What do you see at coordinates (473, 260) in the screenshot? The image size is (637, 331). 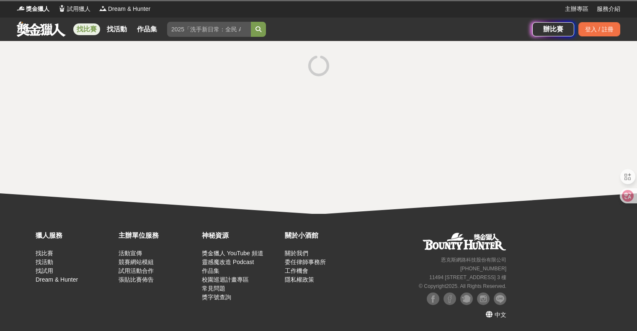 I see `small: 恩克斯網路科技股份有限公司` at bounding box center [473, 260].